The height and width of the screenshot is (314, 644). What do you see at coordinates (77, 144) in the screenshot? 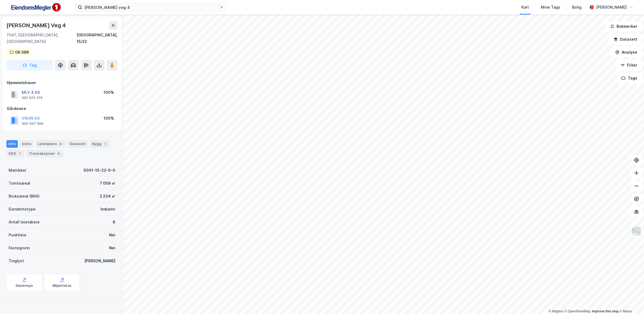
I see `div: Datasett` at bounding box center [77, 144].